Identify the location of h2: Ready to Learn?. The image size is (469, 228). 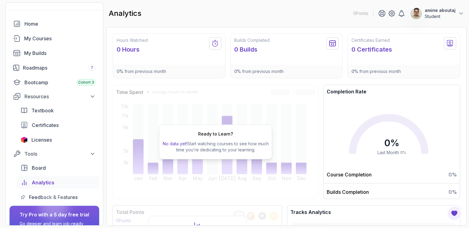
(215, 134).